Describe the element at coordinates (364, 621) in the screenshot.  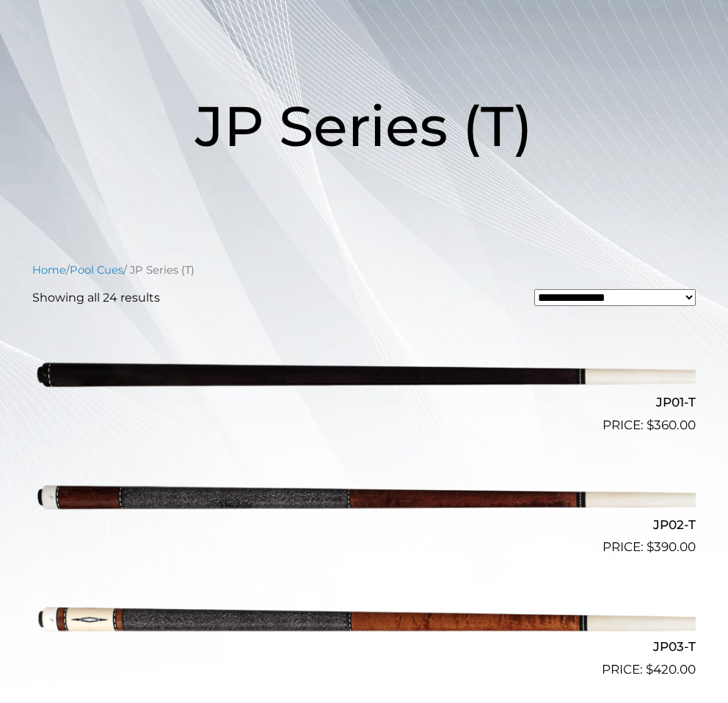
I see `a: JP03-T $420.00` at that location.